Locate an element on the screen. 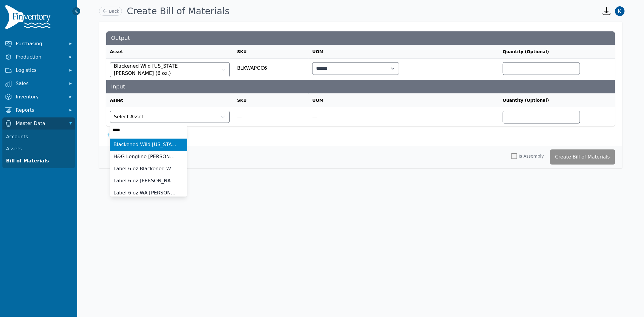  a: Assets is located at coordinates (39, 149).